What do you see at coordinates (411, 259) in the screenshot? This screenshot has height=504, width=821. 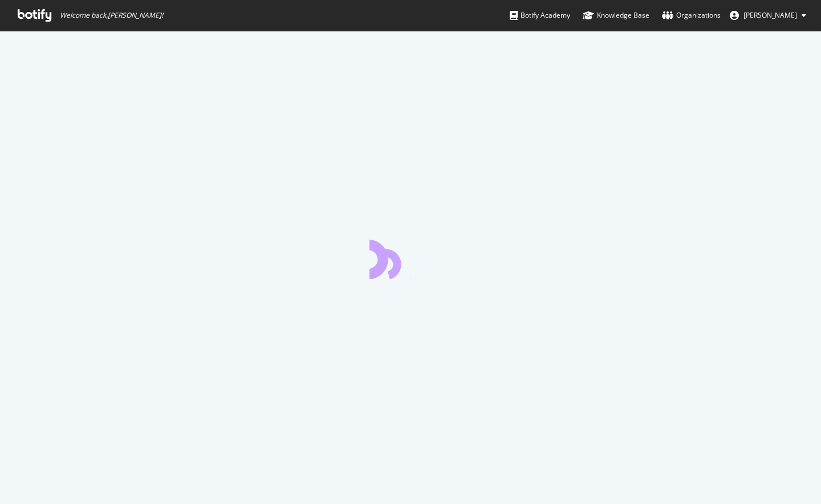 I see `div: animation` at bounding box center [411, 259].